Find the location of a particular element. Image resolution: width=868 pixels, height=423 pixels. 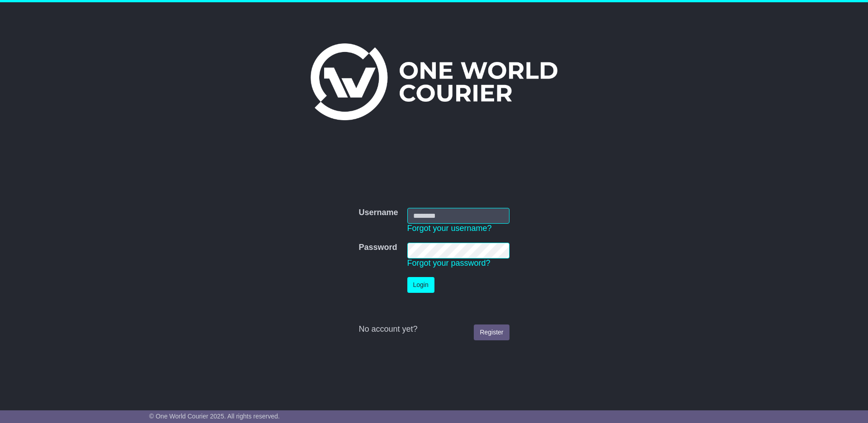

a: Forgot your password? is located at coordinates (449, 263).